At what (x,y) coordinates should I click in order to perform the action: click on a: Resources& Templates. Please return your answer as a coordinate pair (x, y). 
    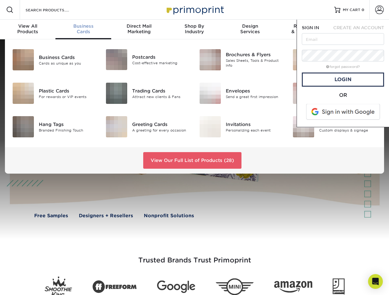
    Looking at the image, I should click on (305, 30).